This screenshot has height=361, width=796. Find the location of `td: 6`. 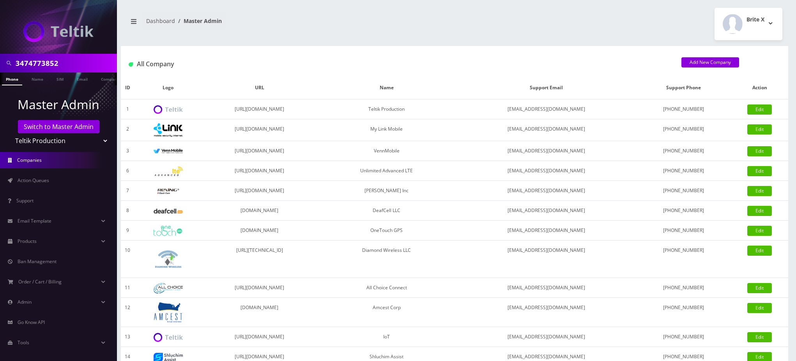

td: 6 is located at coordinates (128, 171).